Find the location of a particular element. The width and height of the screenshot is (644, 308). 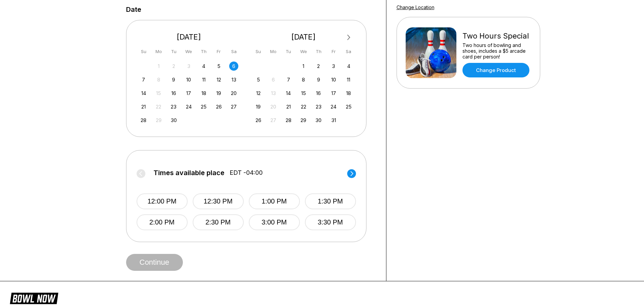

div: Not available Monday, September 22nd, 2025 is located at coordinates (158, 107).